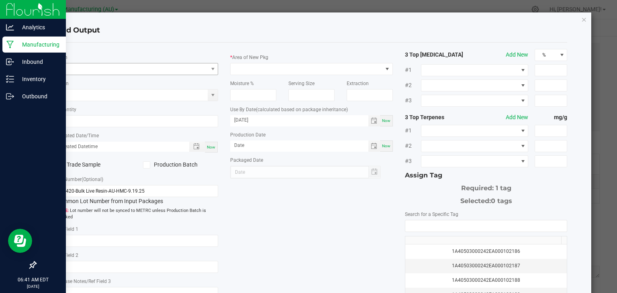 This screenshot has width=617, height=293. I want to click on div: 1A40503000242EA000102188, so click(486, 280).